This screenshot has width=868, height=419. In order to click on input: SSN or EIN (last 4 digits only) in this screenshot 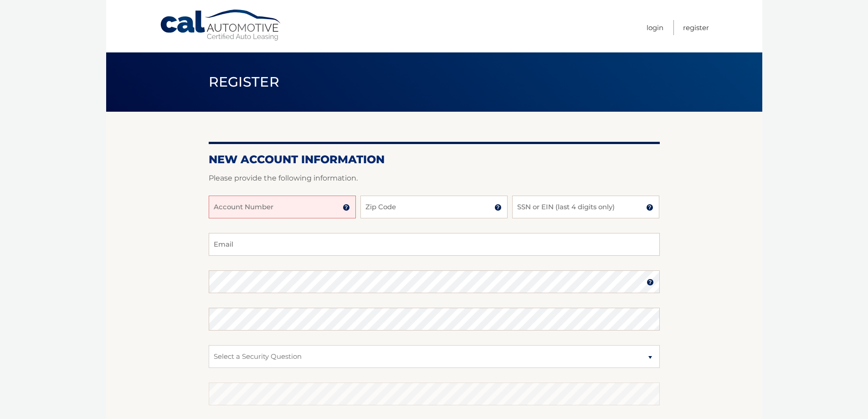, I will do `click(586, 207)`.